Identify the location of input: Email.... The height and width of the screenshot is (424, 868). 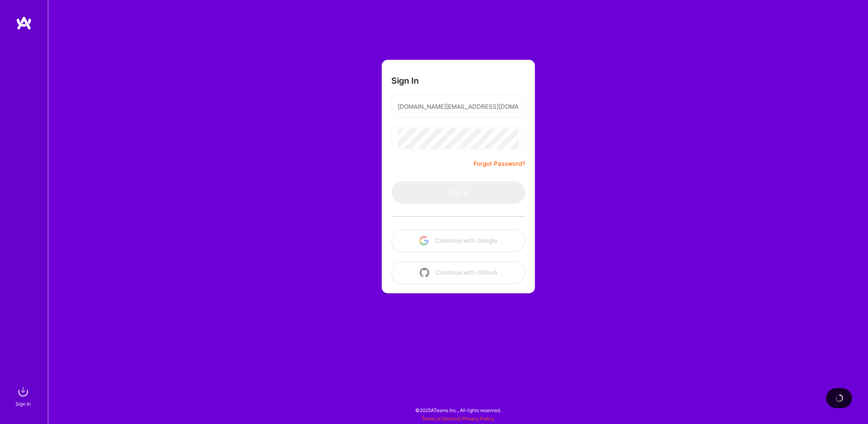
(458, 107).